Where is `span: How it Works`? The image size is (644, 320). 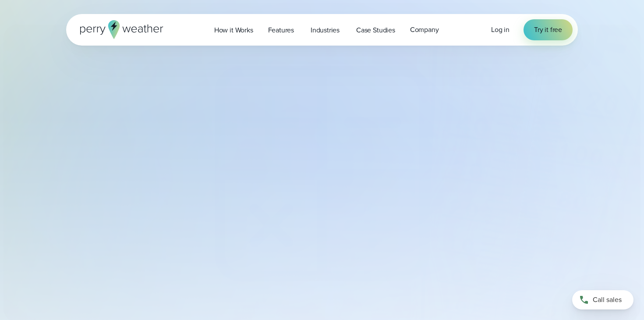
span: How it Works is located at coordinates (233, 30).